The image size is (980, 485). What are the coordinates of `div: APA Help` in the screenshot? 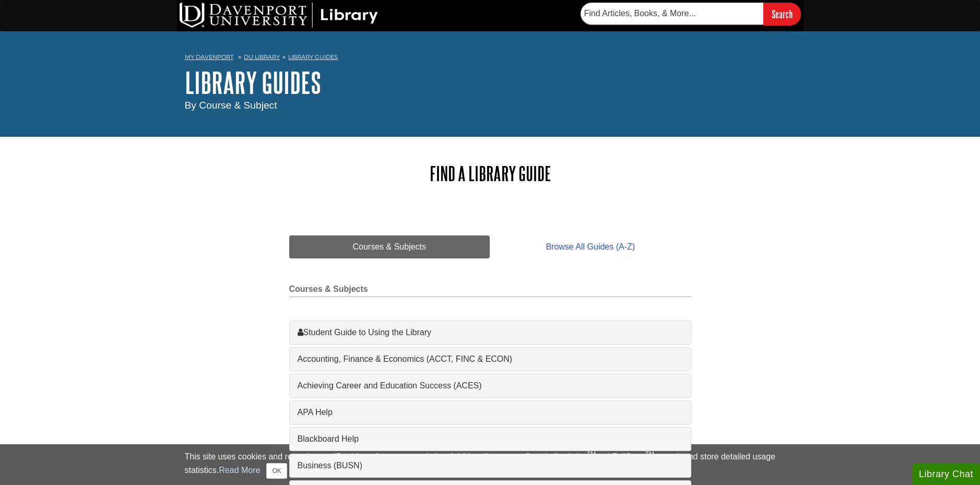 It's located at (490, 413).